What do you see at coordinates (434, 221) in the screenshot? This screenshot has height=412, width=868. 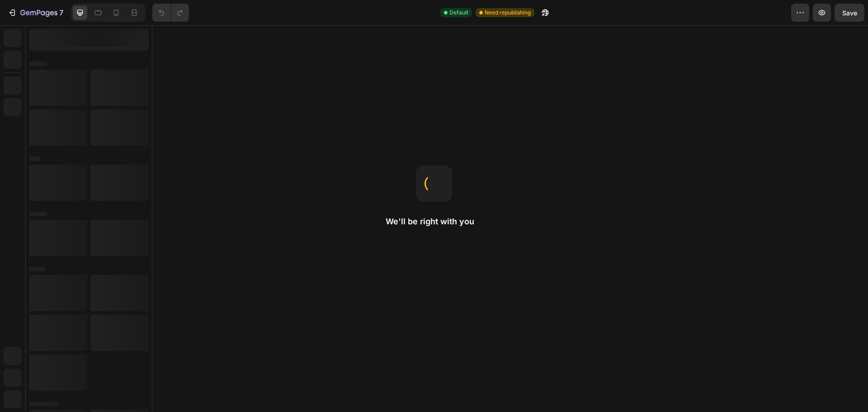 I see `h2: We'll be right with you` at bounding box center [434, 221].